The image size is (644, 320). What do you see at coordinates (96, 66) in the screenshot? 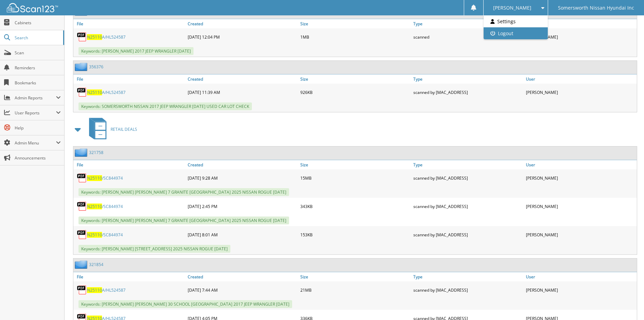
I see `a: 356376` at bounding box center [96, 66].